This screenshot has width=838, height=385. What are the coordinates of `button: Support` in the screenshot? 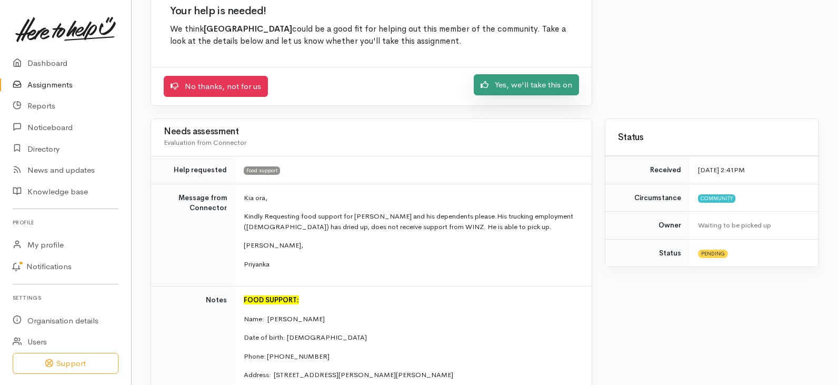 It's located at (65, 363).